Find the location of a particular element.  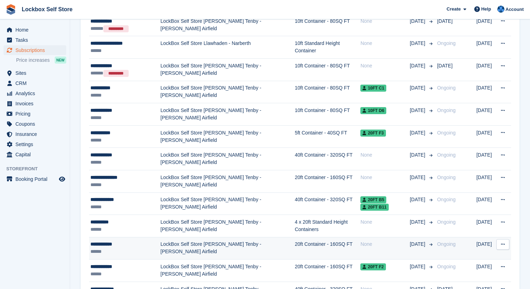

span: Analytics is located at coordinates (36, 93).